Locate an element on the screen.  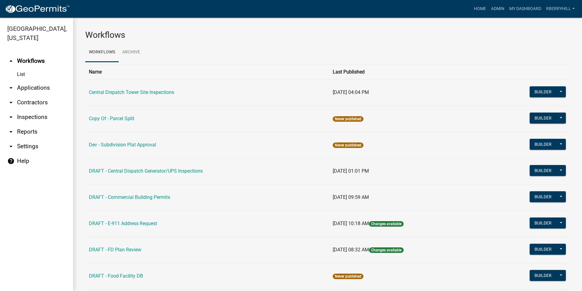
a: Home is located at coordinates (480, 9).